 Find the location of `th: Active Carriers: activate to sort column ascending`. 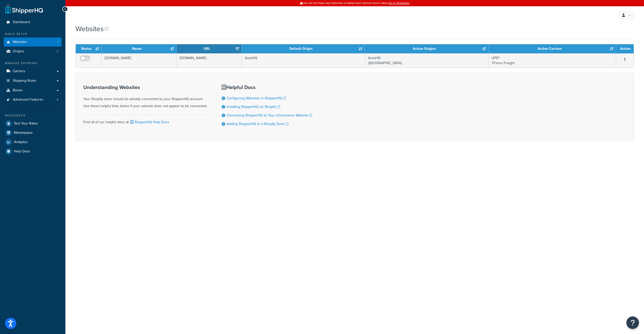

th: Active Carriers: activate to sort column ascending is located at coordinates (552, 49).